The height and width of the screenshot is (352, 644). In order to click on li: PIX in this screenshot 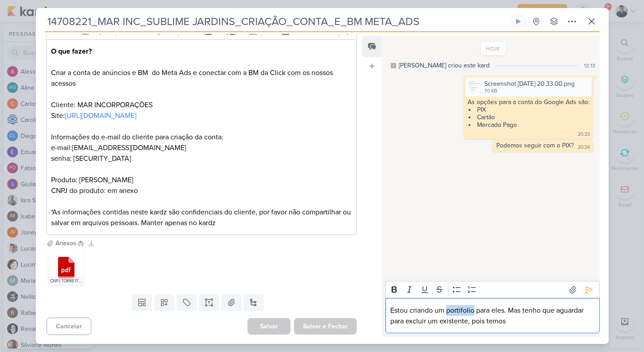, I will do `click(529, 110)`.